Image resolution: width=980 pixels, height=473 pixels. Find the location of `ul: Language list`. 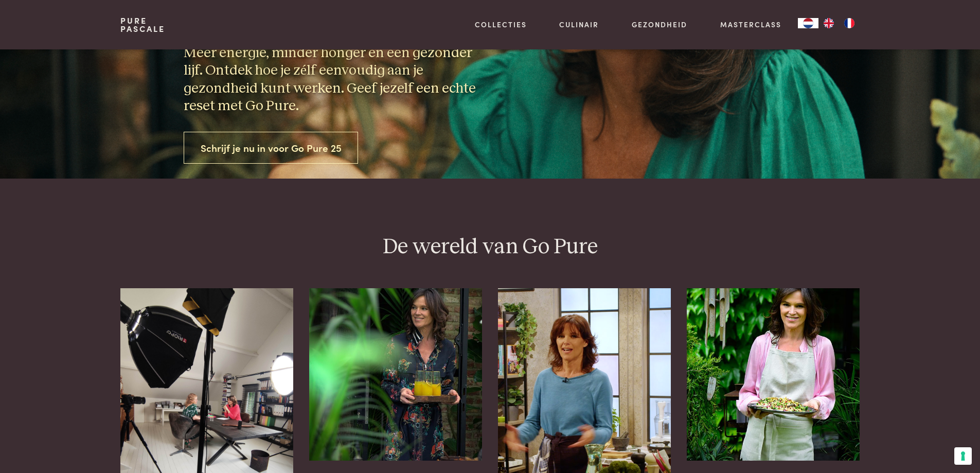

ul: Language list is located at coordinates (839, 23).